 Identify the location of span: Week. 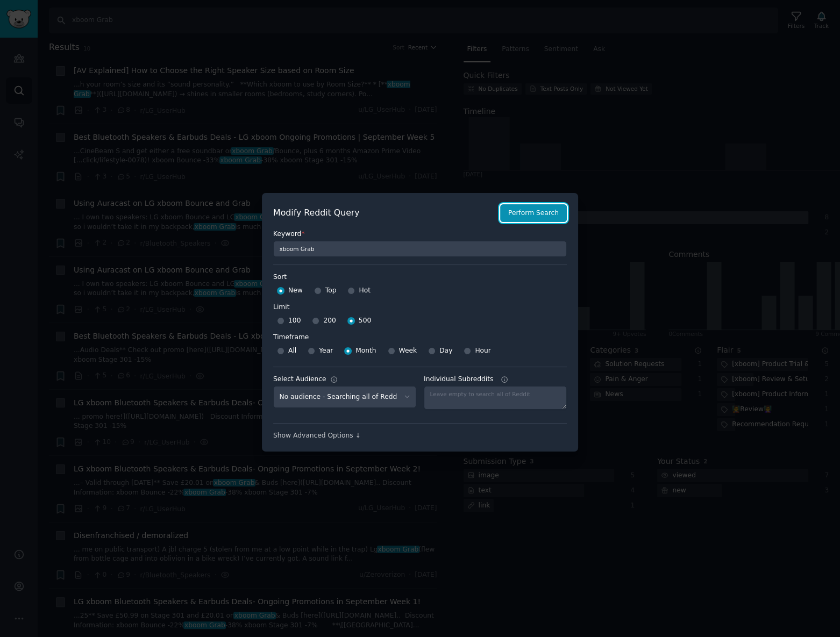
(408, 351).